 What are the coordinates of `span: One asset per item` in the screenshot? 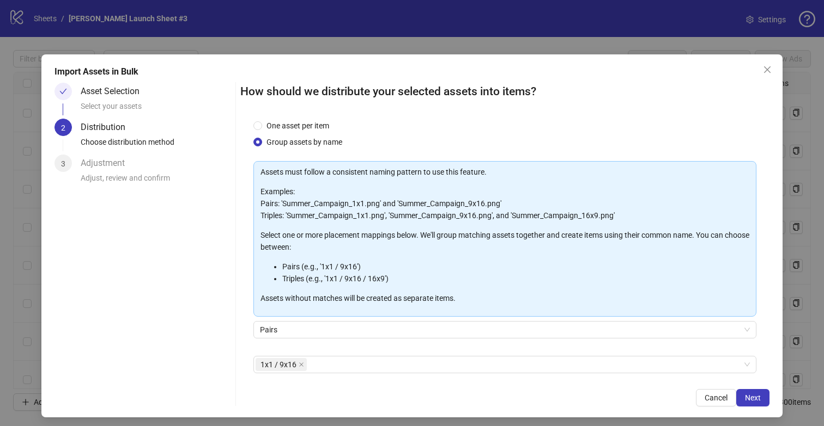 It's located at (297, 126).